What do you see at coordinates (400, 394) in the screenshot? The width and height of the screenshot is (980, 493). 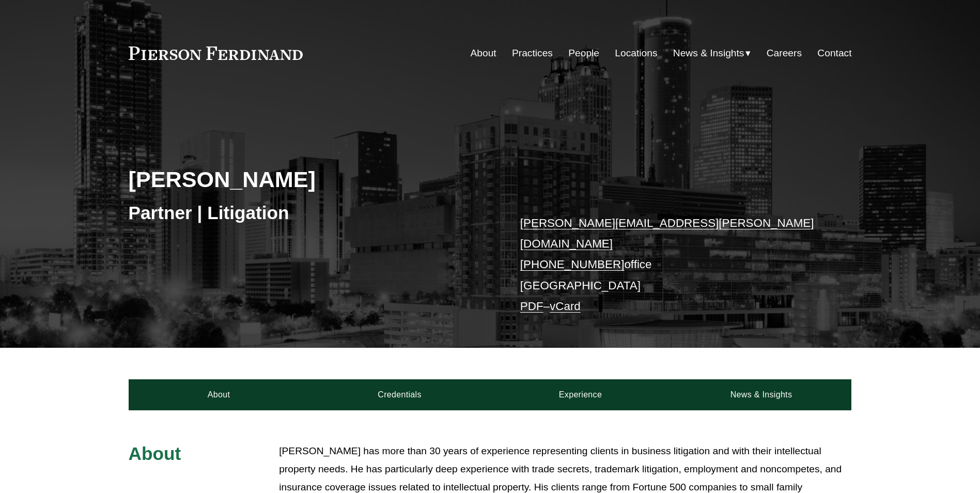 I see `a: Credentials` at bounding box center [400, 394].